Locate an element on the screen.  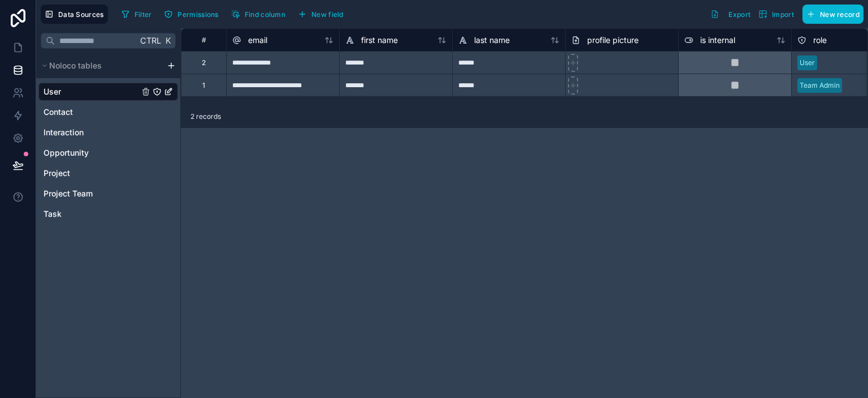
div: Opportunity is located at coordinates (108, 153).